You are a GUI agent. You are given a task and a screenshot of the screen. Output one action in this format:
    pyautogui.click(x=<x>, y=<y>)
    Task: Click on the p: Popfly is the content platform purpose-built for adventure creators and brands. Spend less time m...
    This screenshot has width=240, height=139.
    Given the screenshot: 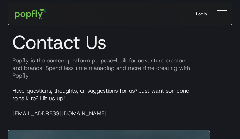 What is the action you would take?
    pyautogui.click(x=120, y=68)
    